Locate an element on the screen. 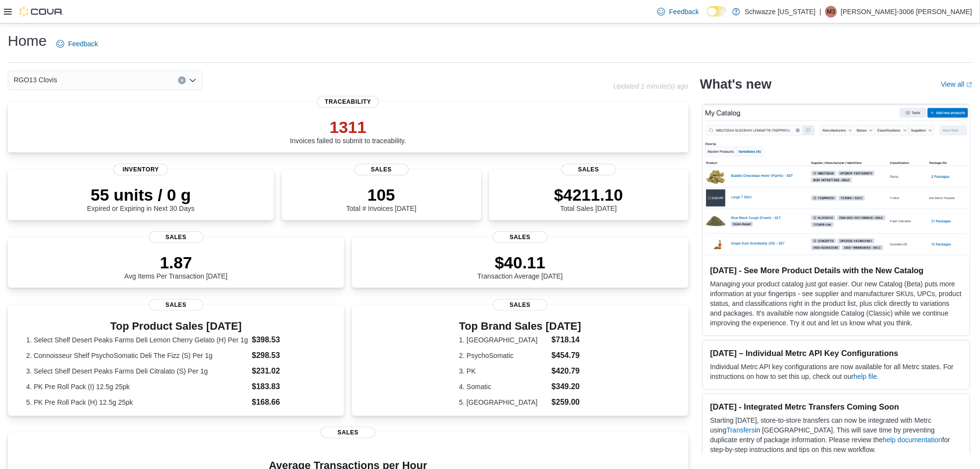 The width and height of the screenshot is (980, 469). p: Individual Metrc API key configurations are now available for all Metrc states. For instructions ... is located at coordinates (836, 372).